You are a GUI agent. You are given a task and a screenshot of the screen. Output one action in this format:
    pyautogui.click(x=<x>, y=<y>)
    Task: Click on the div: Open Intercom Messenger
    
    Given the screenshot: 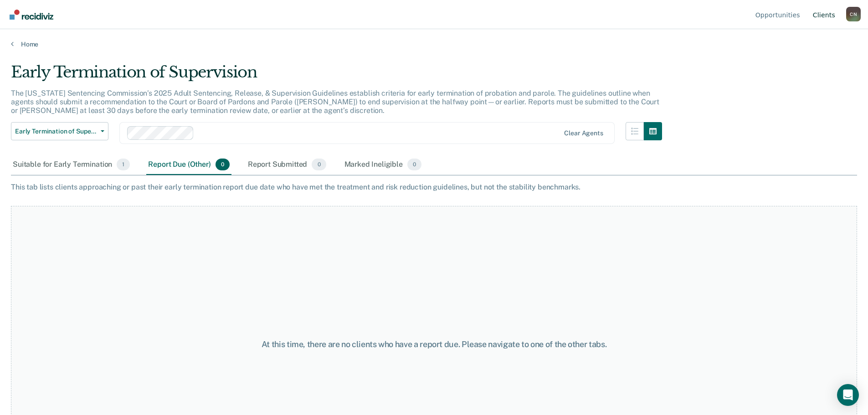 What is the action you would take?
    pyautogui.click(x=848, y=395)
    